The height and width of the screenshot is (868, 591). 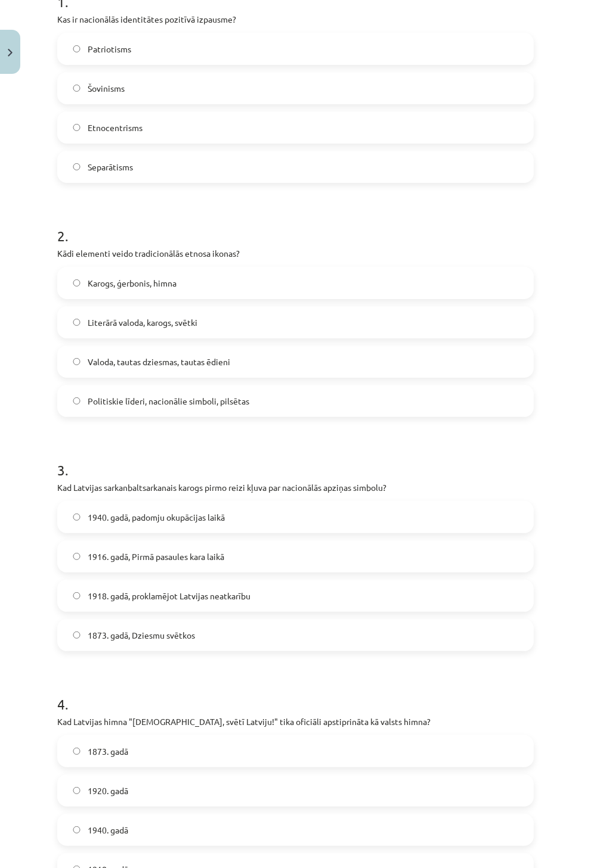 I want to click on input: Patriotisms, so click(x=77, y=49).